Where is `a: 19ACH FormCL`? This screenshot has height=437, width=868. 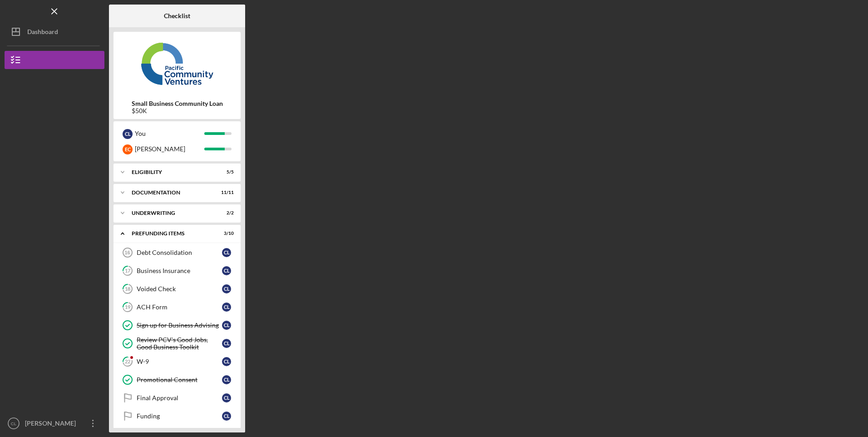
a: 19ACH FormCL is located at coordinates (177, 307).